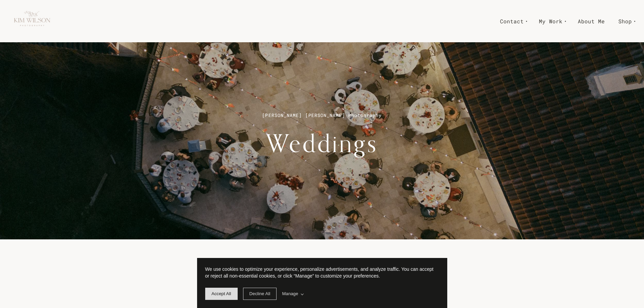 The image size is (644, 308). What do you see at coordinates (552, 21) in the screenshot?
I see `a: My Work` at bounding box center [552, 21].